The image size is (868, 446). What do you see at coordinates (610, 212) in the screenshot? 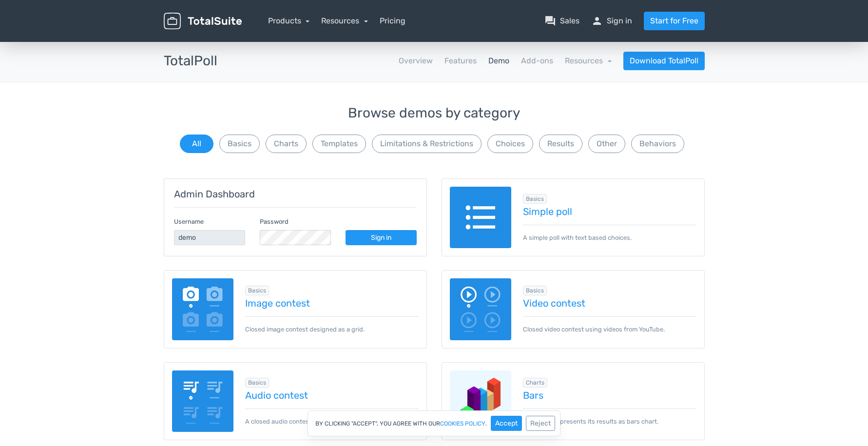
I see `a: Simple poll` at bounding box center [610, 212].